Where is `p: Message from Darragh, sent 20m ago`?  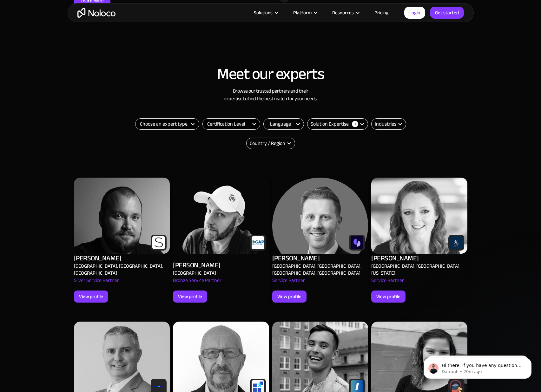
p: Message from Darragh, sent 20m ago is located at coordinates (68, 27).